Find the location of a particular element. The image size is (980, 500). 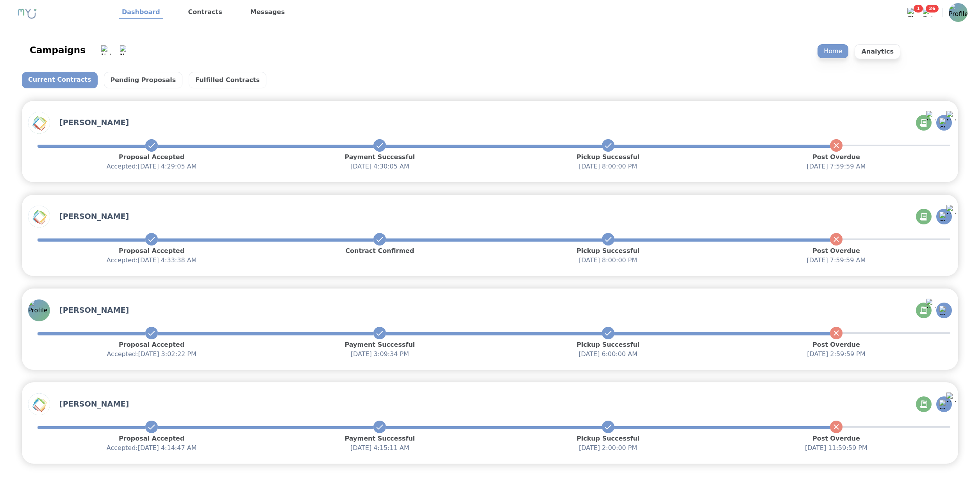

span: 1 is located at coordinates (918, 8).